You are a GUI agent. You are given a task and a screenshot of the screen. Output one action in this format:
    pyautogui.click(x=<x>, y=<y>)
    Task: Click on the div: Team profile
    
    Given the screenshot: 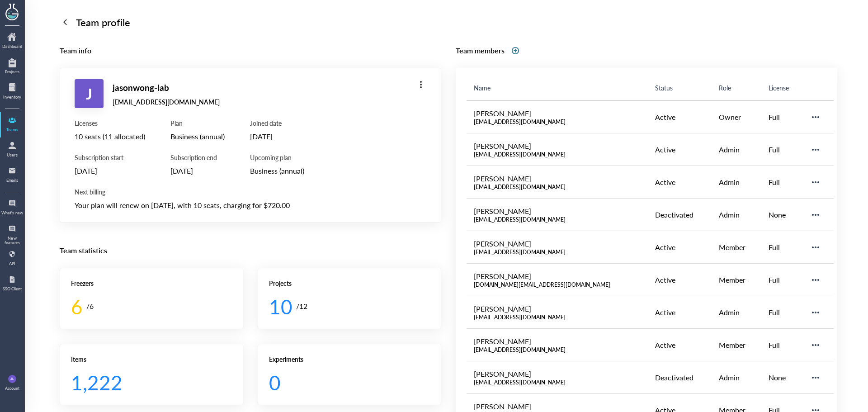 What is the action you would take?
    pyautogui.click(x=103, y=22)
    